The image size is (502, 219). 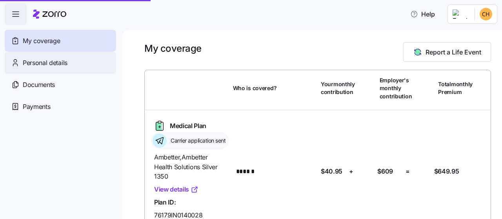 What do you see at coordinates (396, 88) in the screenshot?
I see `span: Employer's monthly contribution` at bounding box center [396, 88].